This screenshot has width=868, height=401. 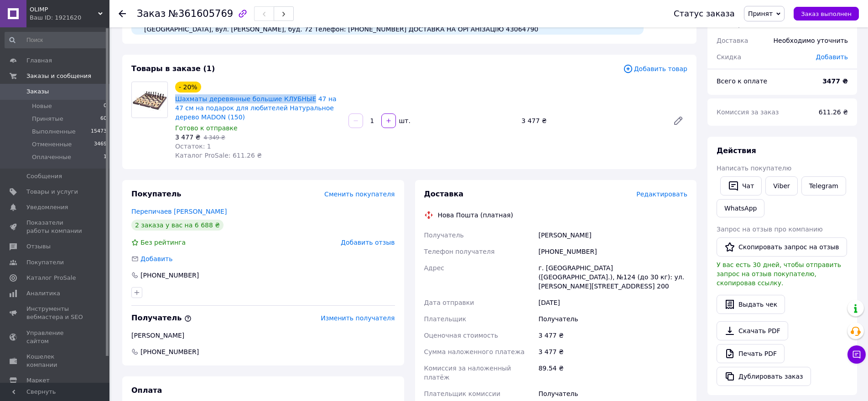 What do you see at coordinates (367, 242) in the screenshot?
I see `span: Добавить отзыв` at bounding box center [367, 242].